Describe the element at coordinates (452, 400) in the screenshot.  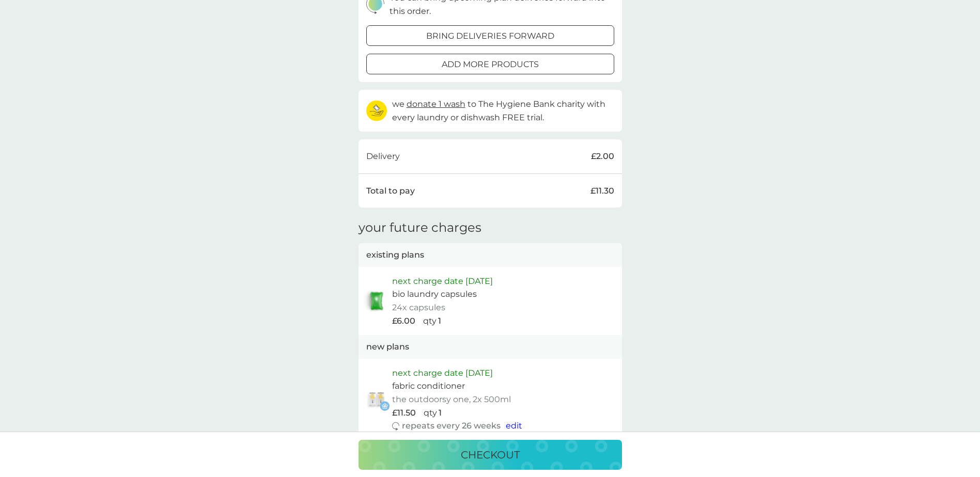
I see `p: the outdoorsy one, 2x 500ml` at that location.